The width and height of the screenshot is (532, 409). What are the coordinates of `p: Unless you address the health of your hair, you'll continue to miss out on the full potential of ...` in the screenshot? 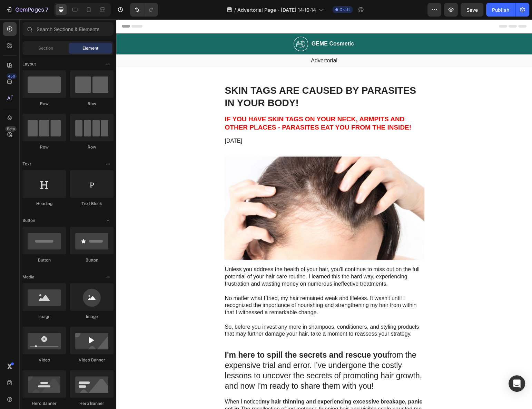 It's located at (208, 257).